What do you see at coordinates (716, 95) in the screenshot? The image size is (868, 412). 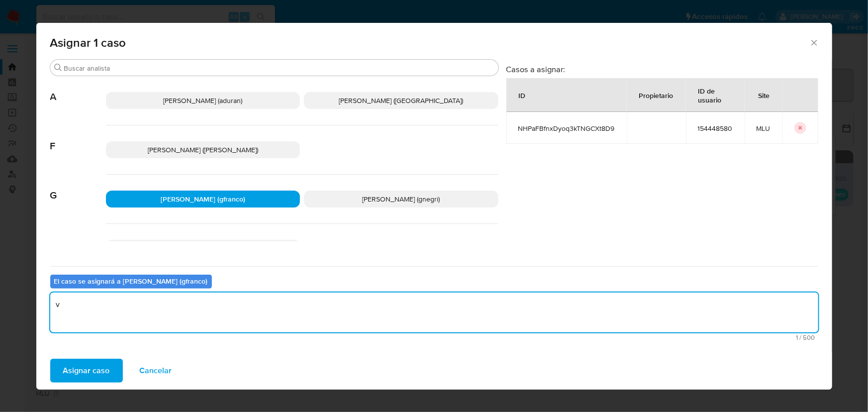 I see `div: ID de usuario` at bounding box center [716, 95].